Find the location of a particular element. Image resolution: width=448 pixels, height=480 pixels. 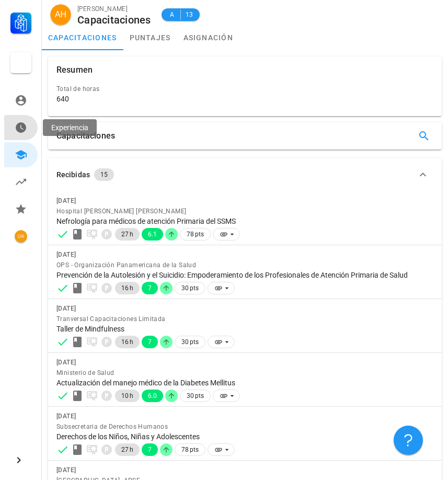

span: AH is located at coordinates (61, 15).